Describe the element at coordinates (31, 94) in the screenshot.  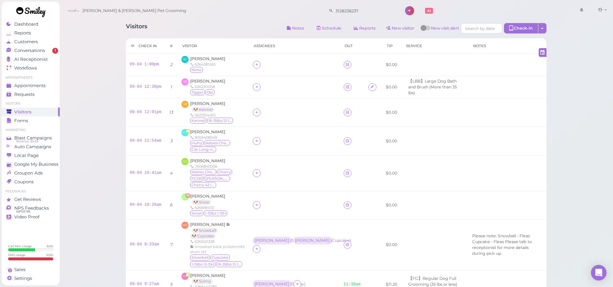
I see `a: Requests` at that location.